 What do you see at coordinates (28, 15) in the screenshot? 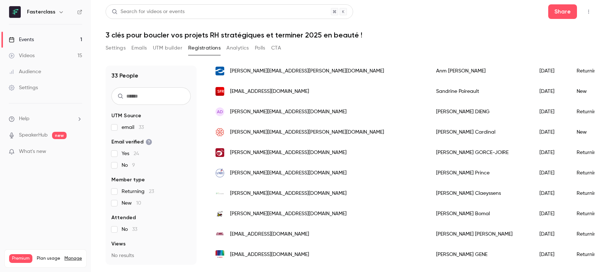
I see `div: v 4.0.25` at bounding box center [28, 15].